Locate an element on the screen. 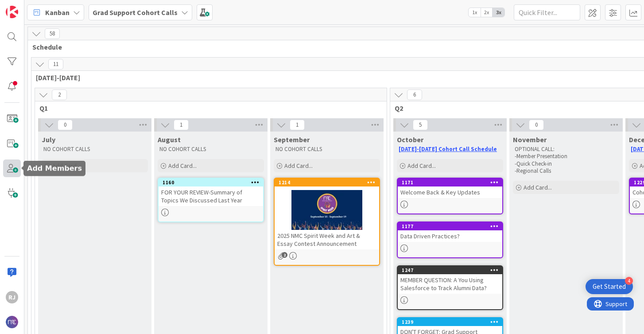 This screenshot has width=644, height=334. span: 2x is located at coordinates (486, 13).